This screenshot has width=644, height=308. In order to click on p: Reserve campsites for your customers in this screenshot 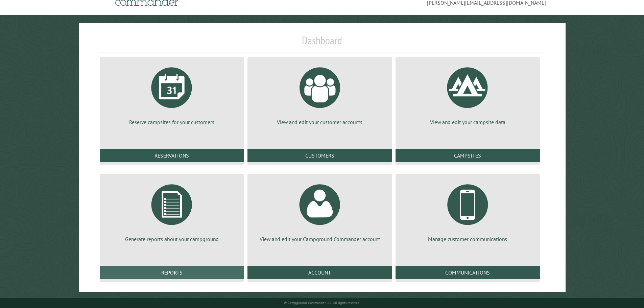, I will do `click(171, 122)`.